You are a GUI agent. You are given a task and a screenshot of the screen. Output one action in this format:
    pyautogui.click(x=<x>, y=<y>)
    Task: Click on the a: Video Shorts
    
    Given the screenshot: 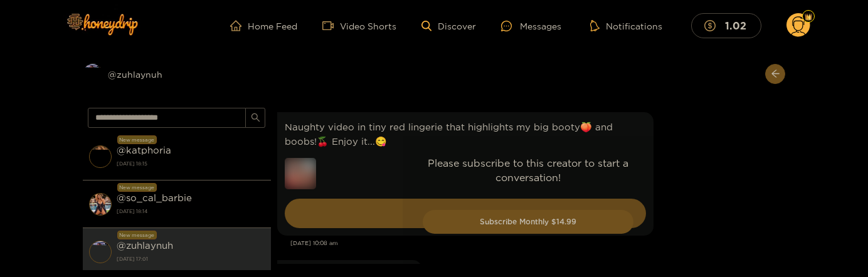 What is the action you would take?
    pyautogui.click(x=359, y=26)
    